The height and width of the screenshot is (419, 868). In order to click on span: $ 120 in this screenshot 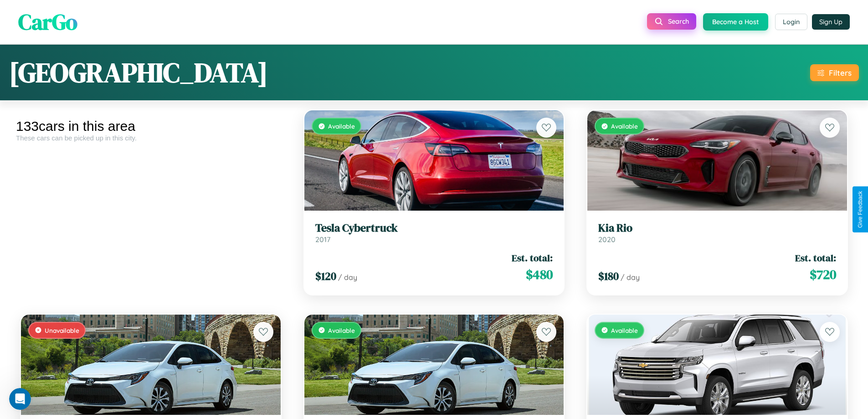, I will do `click(326, 276)`.